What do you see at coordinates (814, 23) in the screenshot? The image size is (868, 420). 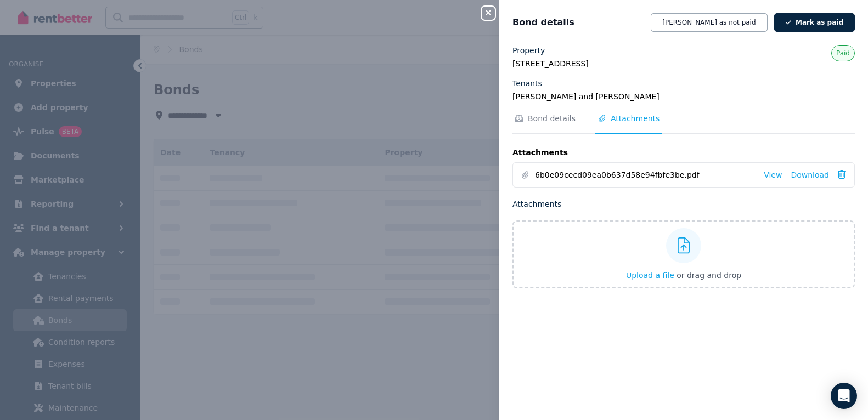 I see `button: Mark as paid` at bounding box center [814, 23].